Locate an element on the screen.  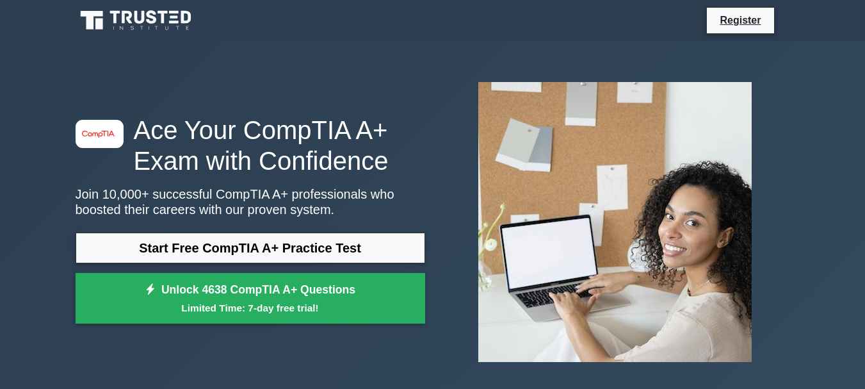
small: Limited Time: 7-day free trial! is located at coordinates (250, 307).